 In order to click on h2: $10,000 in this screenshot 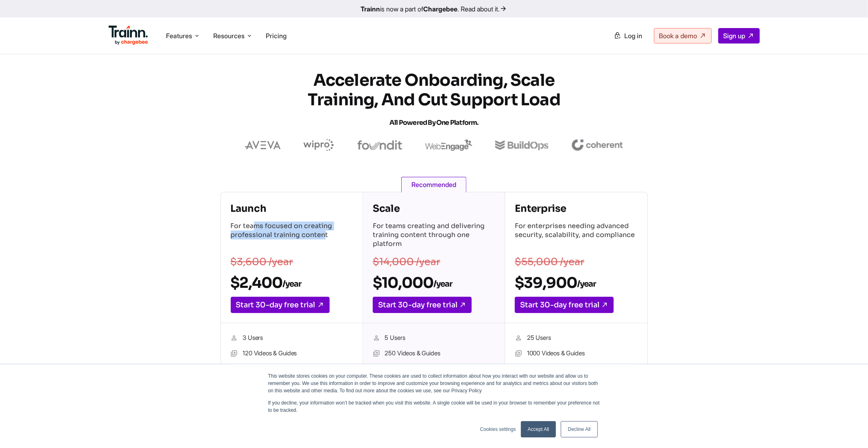, I will do `click(434, 282)`.